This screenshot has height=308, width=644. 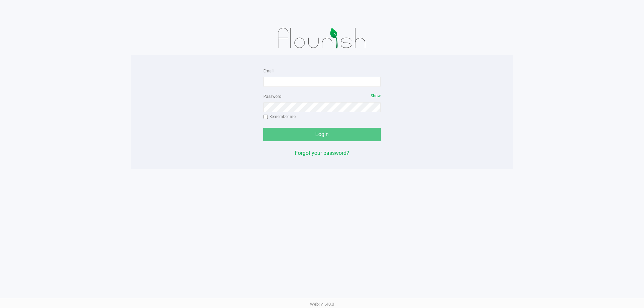 What do you see at coordinates (268, 71) in the screenshot?
I see `label: Email` at bounding box center [268, 71].